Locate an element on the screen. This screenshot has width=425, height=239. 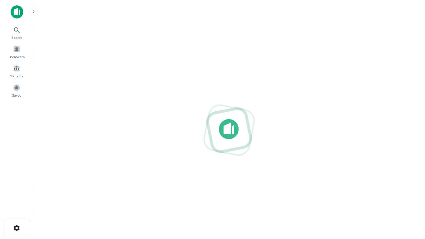
a: Saved is located at coordinates (17, 90).